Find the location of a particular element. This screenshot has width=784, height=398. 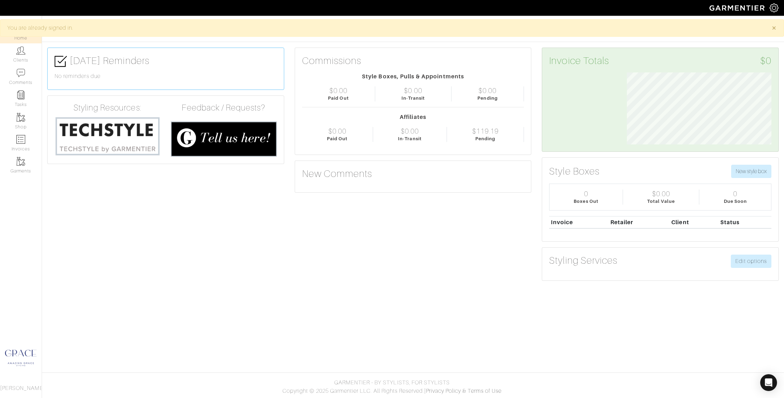

h6: No reminders due is located at coordinates (165, 76).